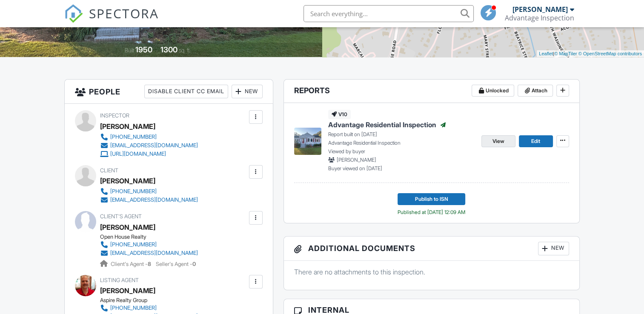 This screenshot has width=644, height=314. What do you see at coordinates (130, 50) in the screenshot?
I see `span: Built` at bounding box center [130, 50].